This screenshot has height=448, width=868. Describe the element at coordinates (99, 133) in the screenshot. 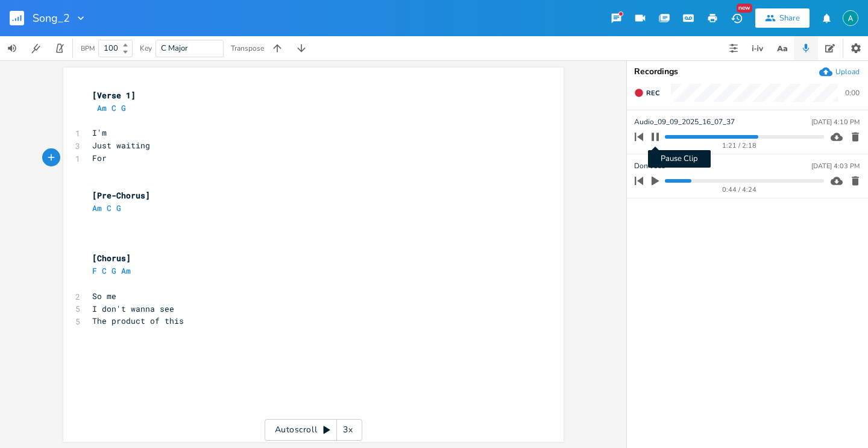

I see `span: I'm` at that location.